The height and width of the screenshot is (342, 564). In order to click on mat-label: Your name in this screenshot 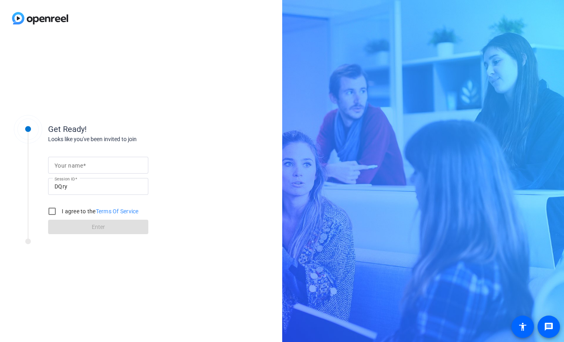, I will do `click(69, 166)`.